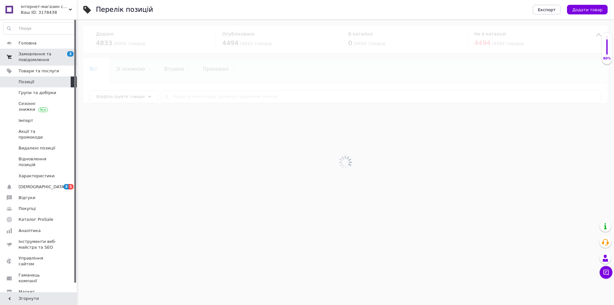 The image size is (614, 305). I want to click on span: Додати товар, so click(587, 10).